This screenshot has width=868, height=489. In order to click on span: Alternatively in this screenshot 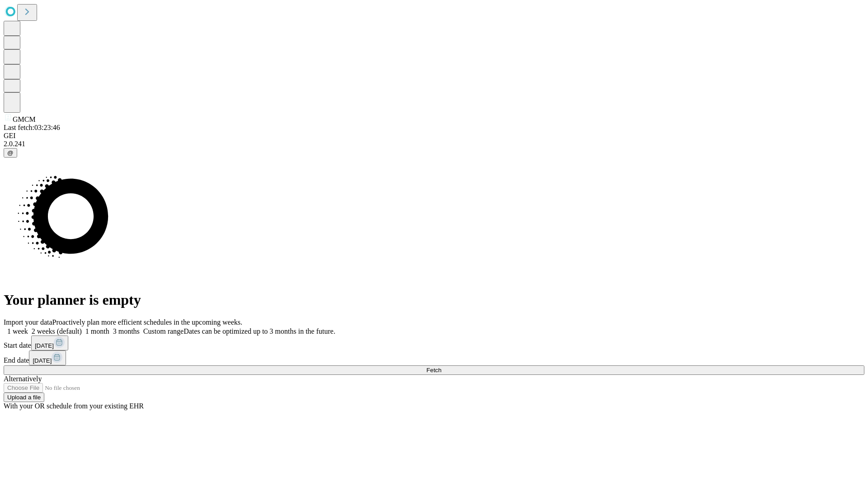, I will do `click(23, 378)`.